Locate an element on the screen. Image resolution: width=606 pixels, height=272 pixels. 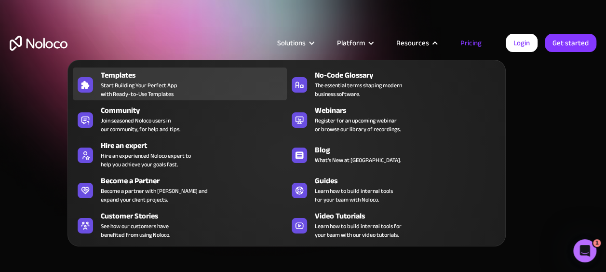
div: Community is located at coordinates (196, 110).